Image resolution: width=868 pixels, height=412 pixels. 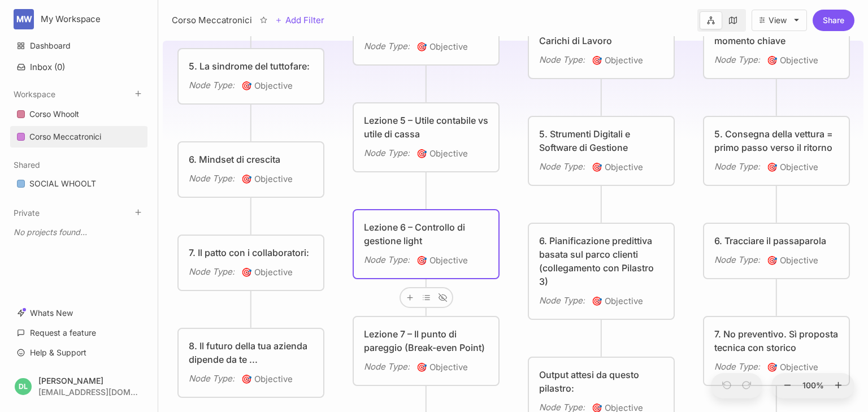 What do you see at coordinates (777, 240) in the screenshot?
I see `div: 6. Tracciare il passaparola` at bounding box center [777, 240].